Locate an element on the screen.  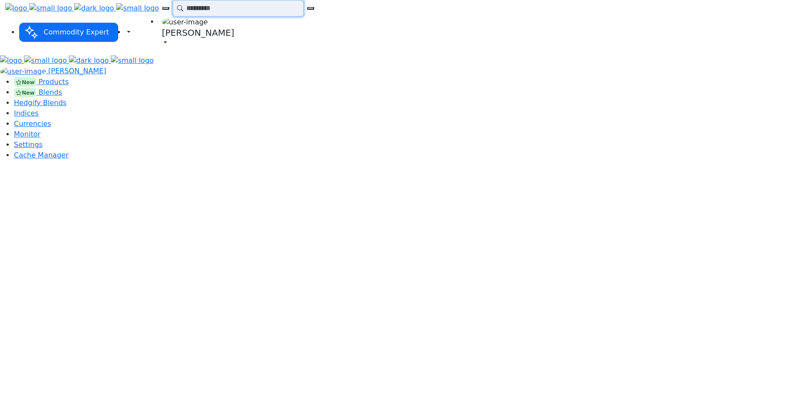
span: Currencies is located at coordinates (32, 123).